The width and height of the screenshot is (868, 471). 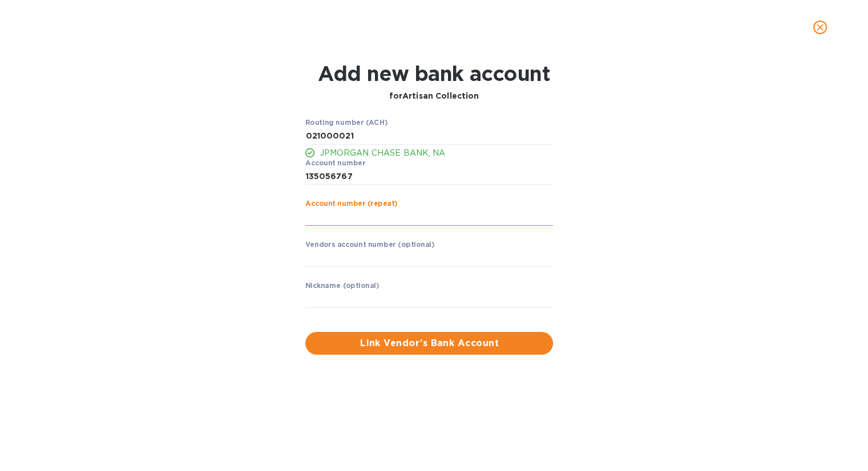 I want to click on p: JPMORGAN CHASE BANK, NA, so click(x=436, y=153).